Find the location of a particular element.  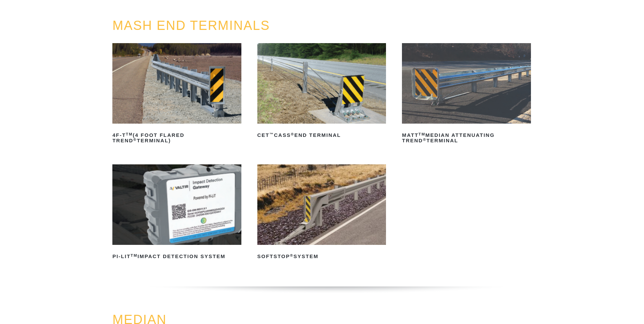

h2: 4F-T (4 Foot Flared TREND Terminal) is located at coordinates (177, 138).